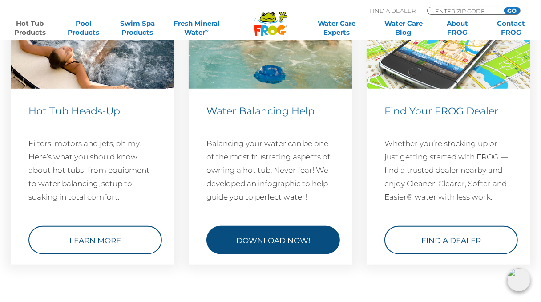 The image size is (541, 302). Describe the element at coordinates (260, 111) in the screenshot. I see `span: Water Balancing Help` at that location.